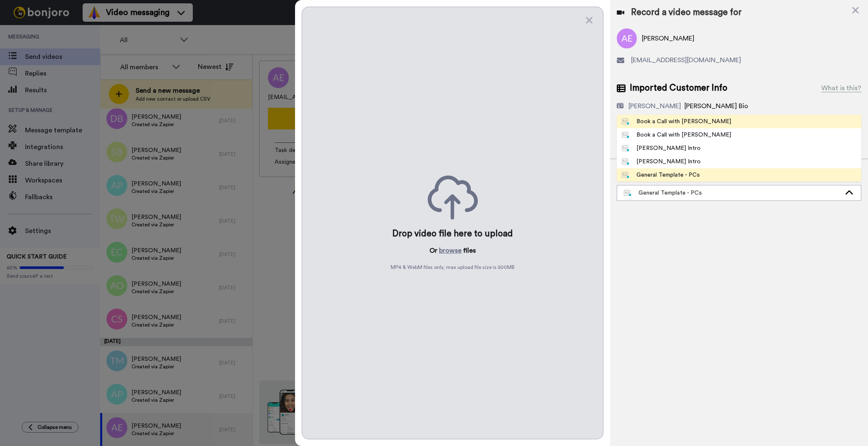 The image size is (868, 446). Describe the element at coordinates (679, 88) in the screenshot. I see `span: Imported Customer Info` at that location.